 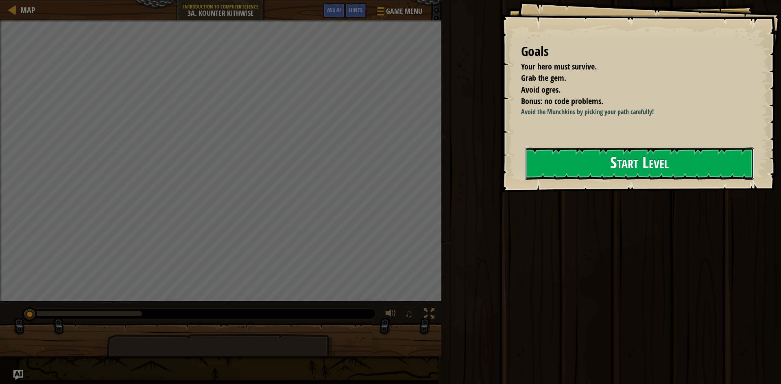 I want to click on span: Game Menu, so click(x=404, y=11).